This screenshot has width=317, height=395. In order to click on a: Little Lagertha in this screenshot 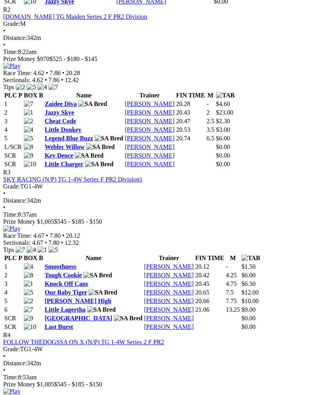, I will do `click(65, 309)`.